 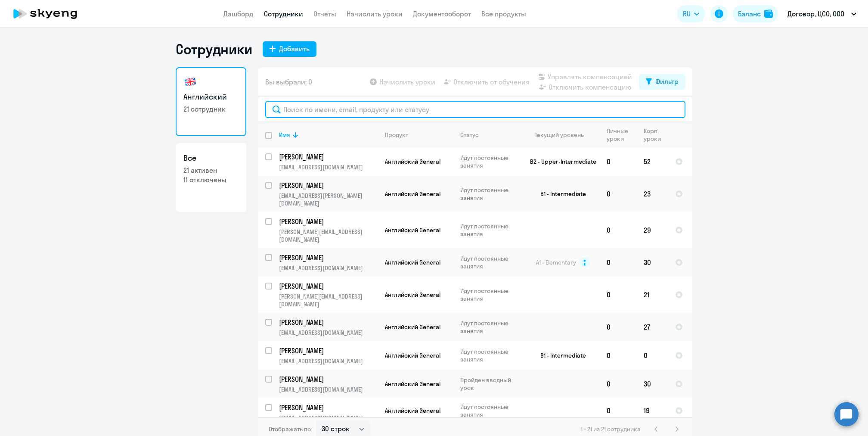 I want to click on a: Отчеты, so click(x=325, y=14).